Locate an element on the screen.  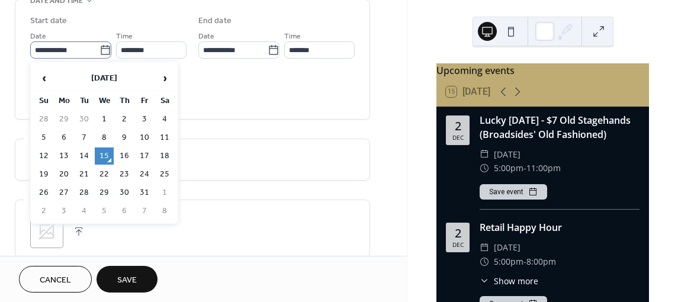
td: 15 is located at coordinates (104, 156).